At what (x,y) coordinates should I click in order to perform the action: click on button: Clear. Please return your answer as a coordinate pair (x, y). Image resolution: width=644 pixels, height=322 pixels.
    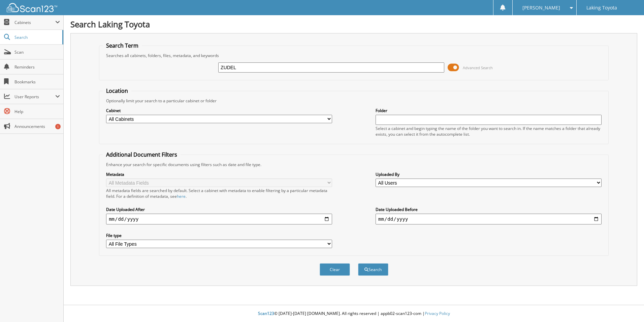
    Looking at the image, I should click on (335, 269).